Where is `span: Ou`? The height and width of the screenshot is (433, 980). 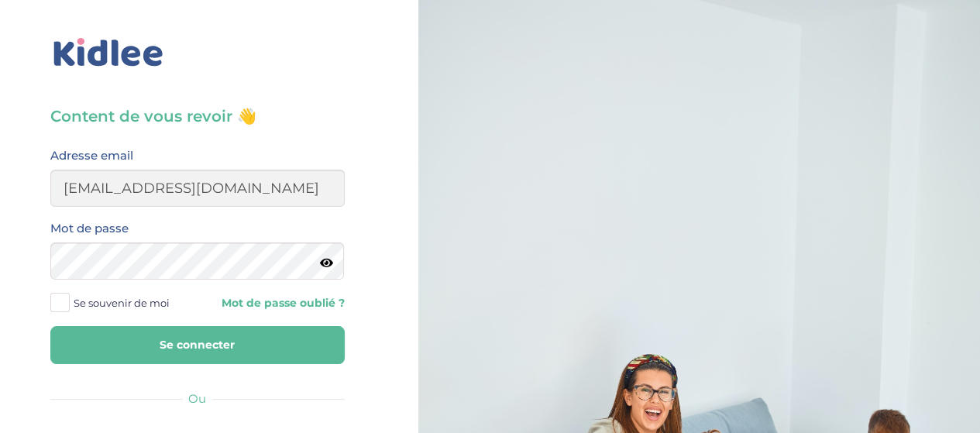
span: Ou is located at coordinates (197, 398).